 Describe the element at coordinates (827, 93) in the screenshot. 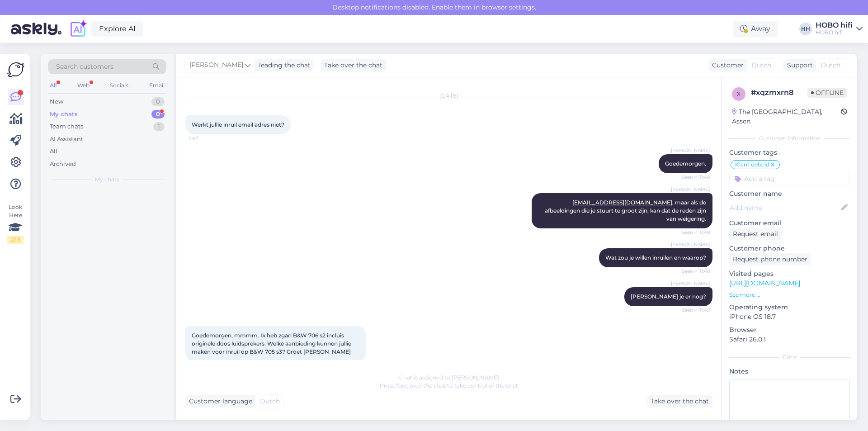

I see `span: Offline` at that location.